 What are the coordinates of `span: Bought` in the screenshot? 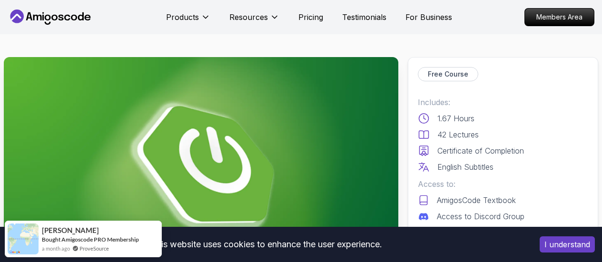 It's located at (51, 239).